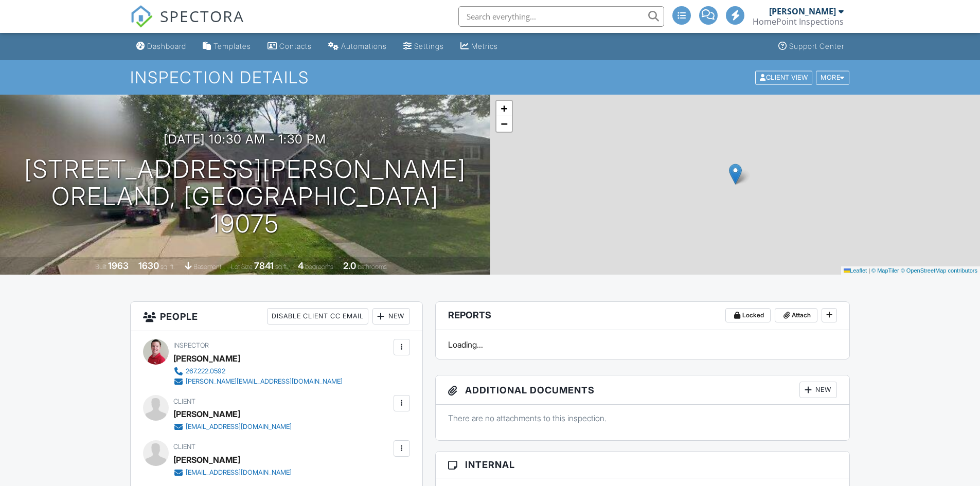  I want to click on a: 267.222.0592, so click(258, 371).